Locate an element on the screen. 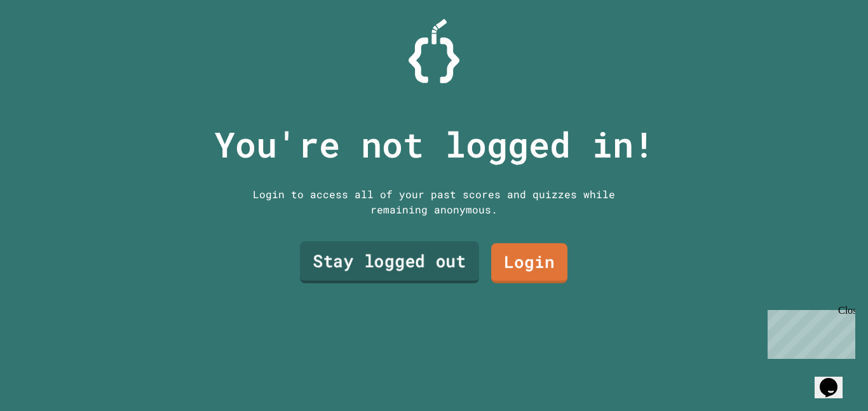  a: Stay logged out is located at coordinates (390, 262).